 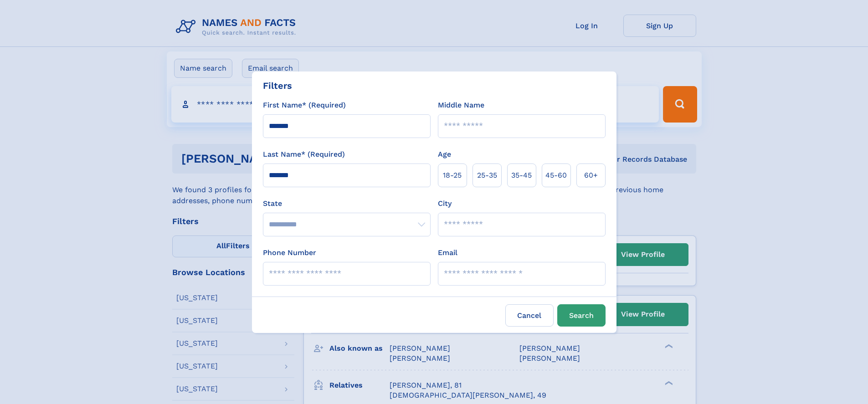 What do you see at coordinates (289, 253) in the screenshot?
I see `label: Phone Number` at bounding box center [289, 253].